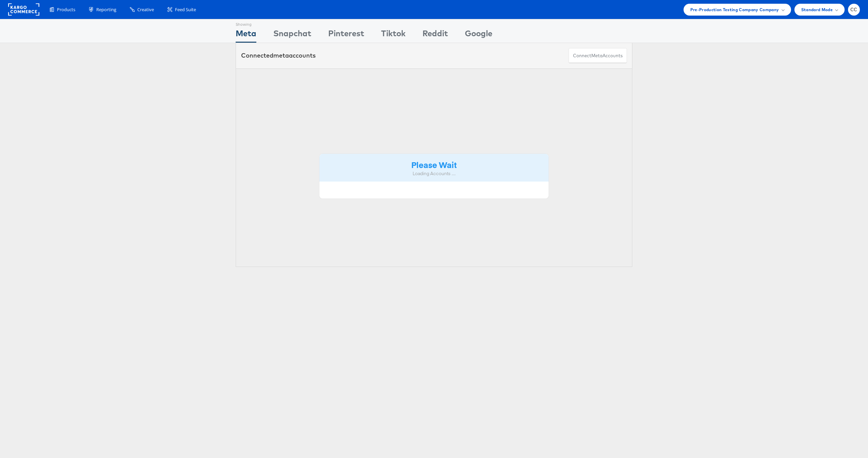 The width and height of the screenshot is (868, 458). I want to click on div: Tiktok, so click(393, 35).